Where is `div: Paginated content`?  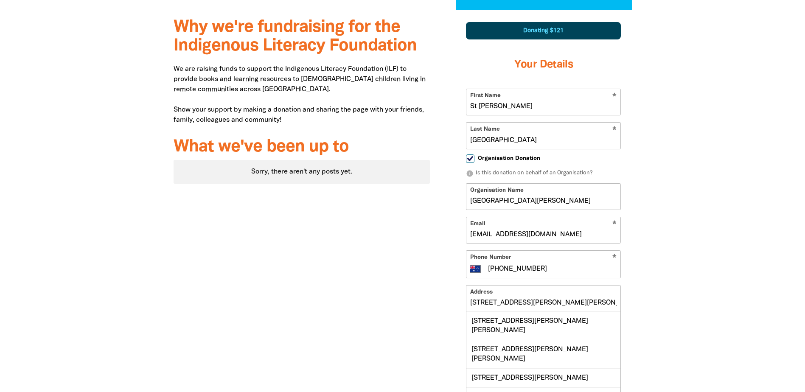
div: Paginated content is located at coordinates (302, 172).